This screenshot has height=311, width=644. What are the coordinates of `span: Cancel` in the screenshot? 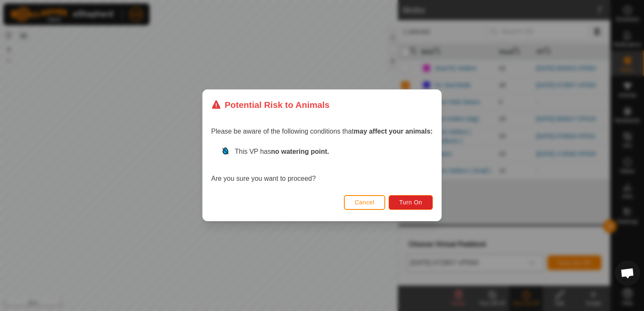 It's located at (365, 203).